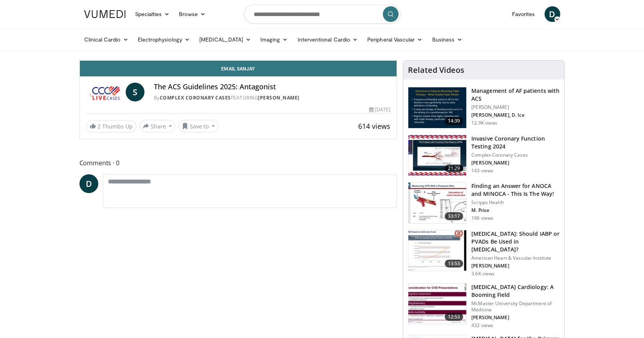 The image size is (644, 338). What do you see at coordinates (485, 123) in the screenshot?
I see `p: 12.9K views` at bounding box center [485, 123].